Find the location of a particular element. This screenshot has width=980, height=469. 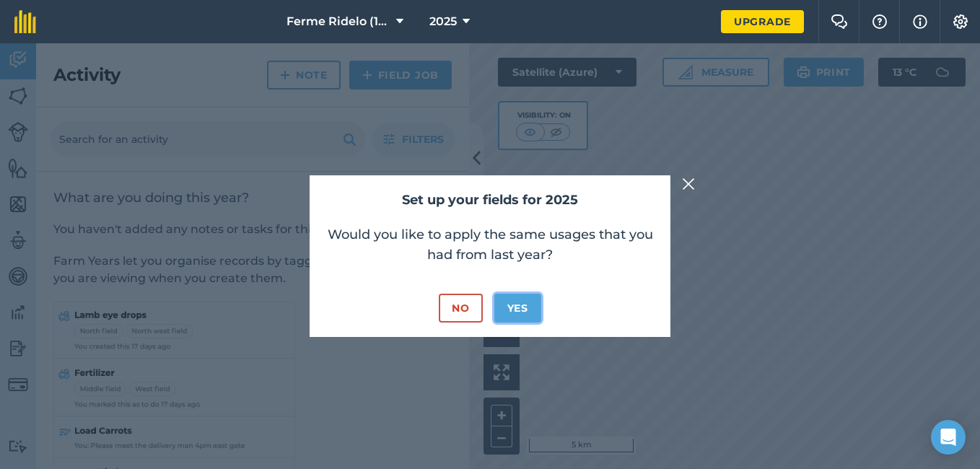

a: Upgrade is located at coordinates (762, 22).